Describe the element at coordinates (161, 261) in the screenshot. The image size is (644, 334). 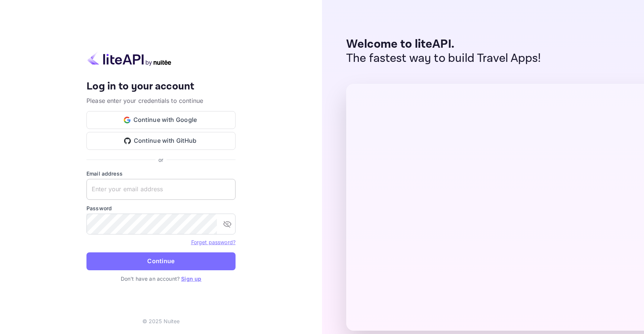
I see `button: Continue` at that location.